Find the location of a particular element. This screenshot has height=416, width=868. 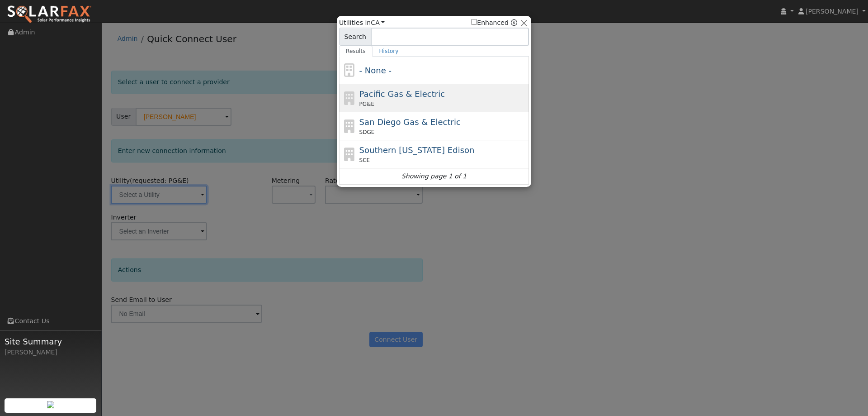

span: Search is located at coordinates (355, 36).